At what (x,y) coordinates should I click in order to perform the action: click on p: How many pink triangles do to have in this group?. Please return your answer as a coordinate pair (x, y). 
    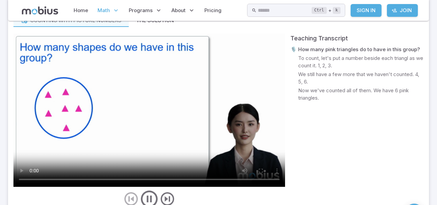
    Looking at the image, I should click on (359, 49).